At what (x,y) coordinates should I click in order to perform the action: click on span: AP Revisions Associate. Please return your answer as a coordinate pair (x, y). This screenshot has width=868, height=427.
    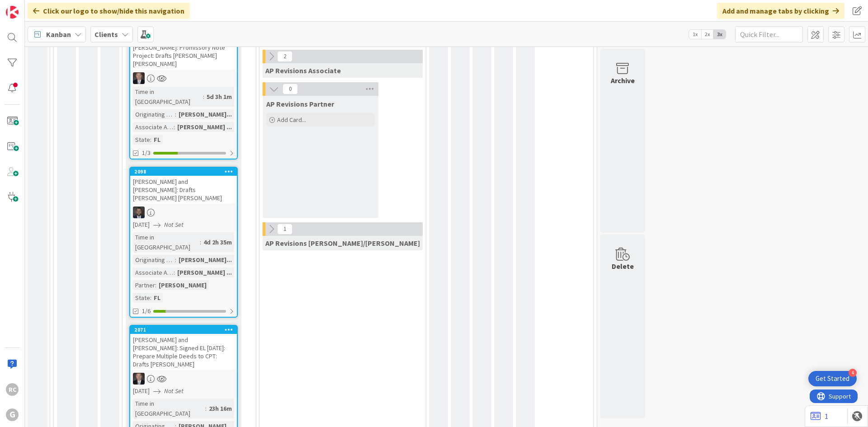
    Looking at the image, I should click on (303, 71).